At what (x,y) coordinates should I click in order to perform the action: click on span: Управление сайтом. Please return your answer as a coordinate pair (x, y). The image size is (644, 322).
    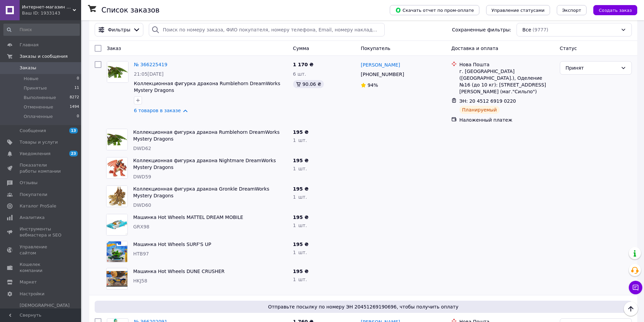
    Looking at the image, I should click on (41, 250).